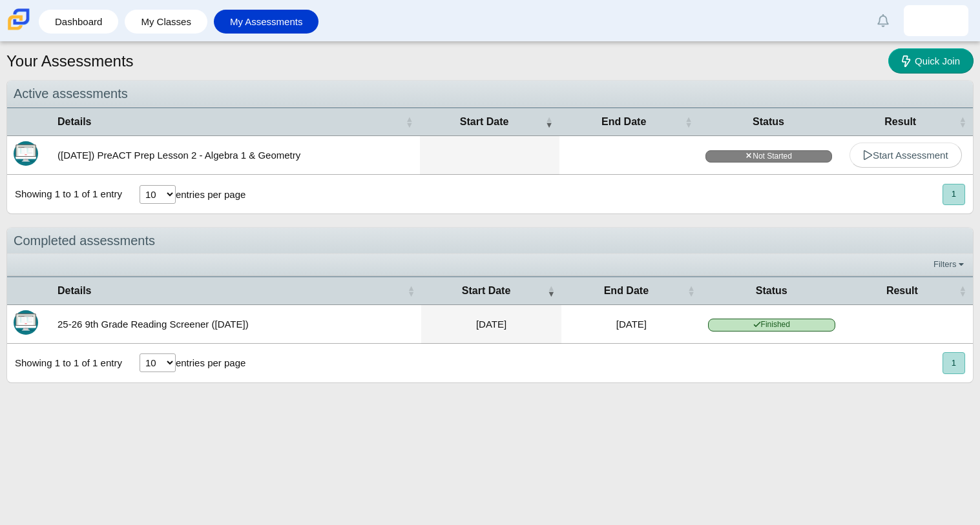 This screenshot has height=525, width=980. I want to click on a: Quick Join, so click(931, 61).